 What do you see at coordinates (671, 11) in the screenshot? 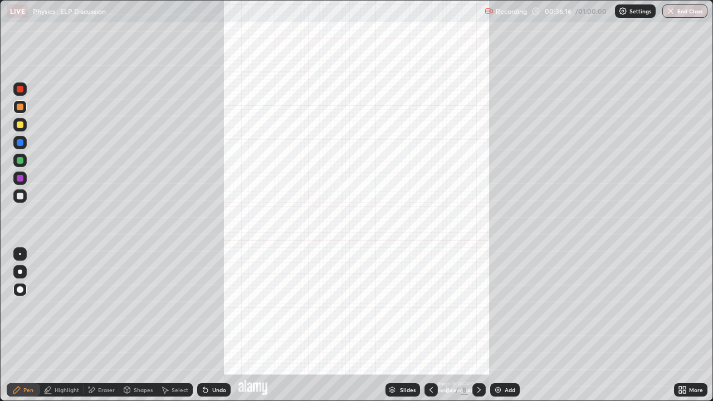
I see `img: end-class-cross` at bounding box center [671, 11].